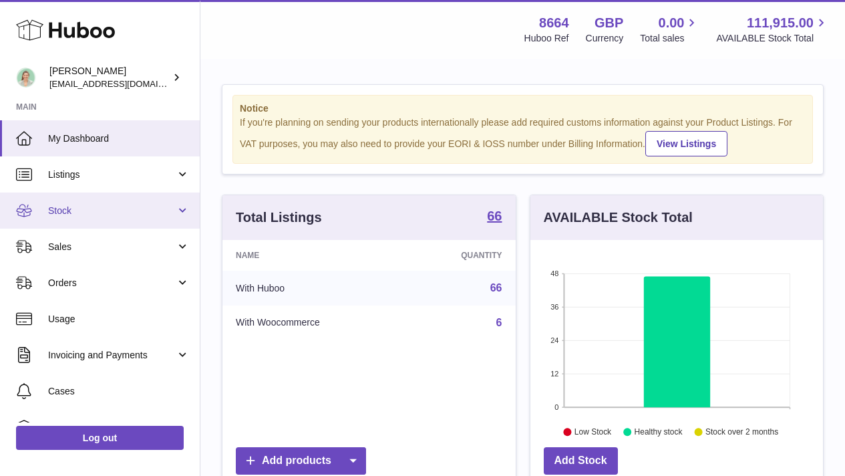 The height and width of the screenshot is (476, 845). What do you see at coordinates (686, 144) in the screenshot?
I see `a: View Listings` at bounding box center [686, 144].